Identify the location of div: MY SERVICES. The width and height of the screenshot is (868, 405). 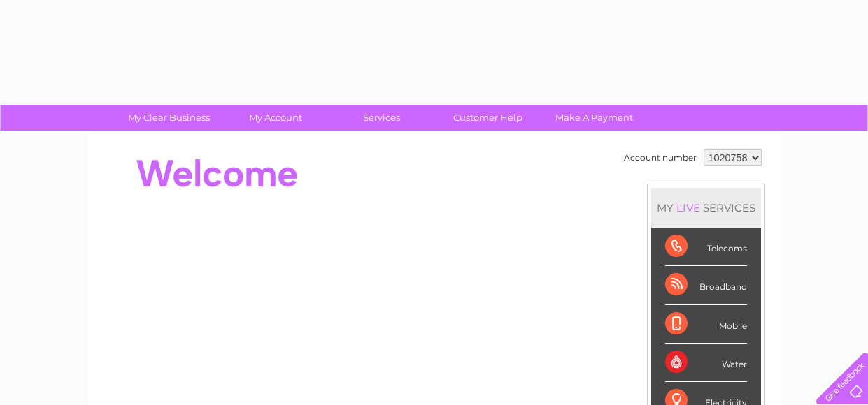
(706, 207).